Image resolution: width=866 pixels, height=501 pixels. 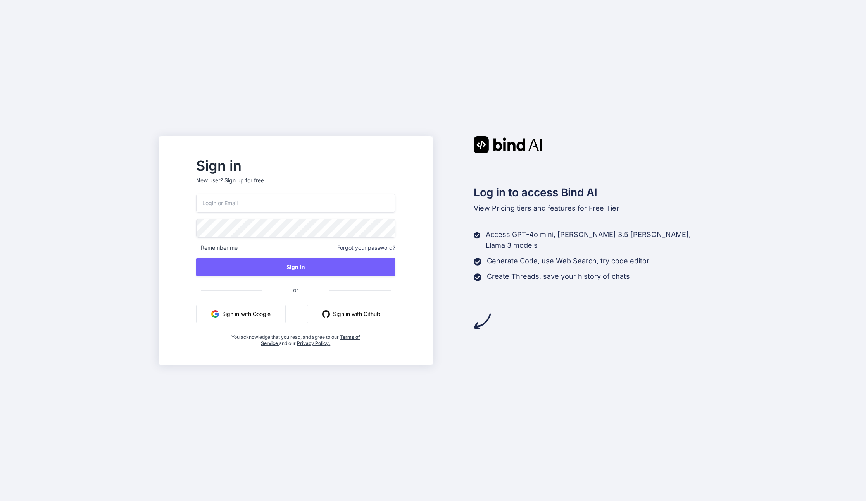 I want to click on p: tiers and features for Free Tier, so click(x=590, y=208).